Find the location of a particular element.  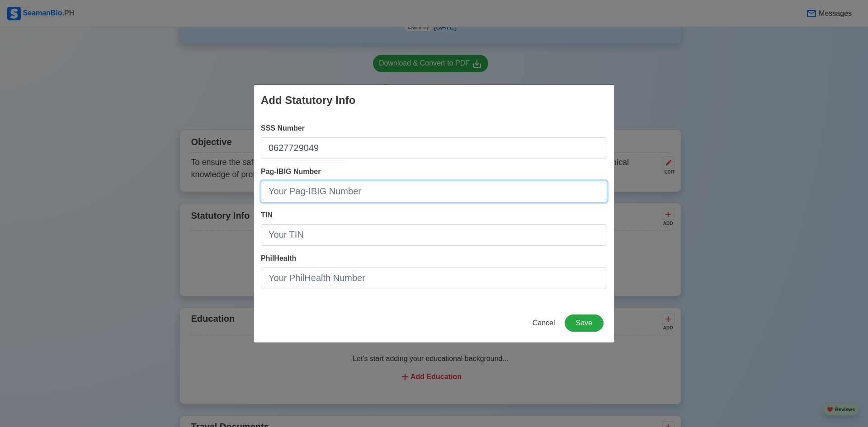

input: Your TIN is located at coordinates (434, 235).